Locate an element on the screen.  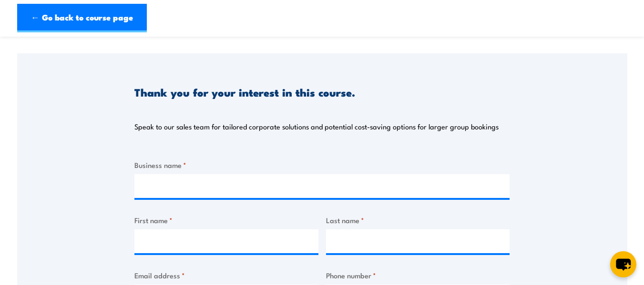
p: Speak to our sales team for tailored corporate solutions and potential cost-saving options for la... is located at coordinates (317, 127).